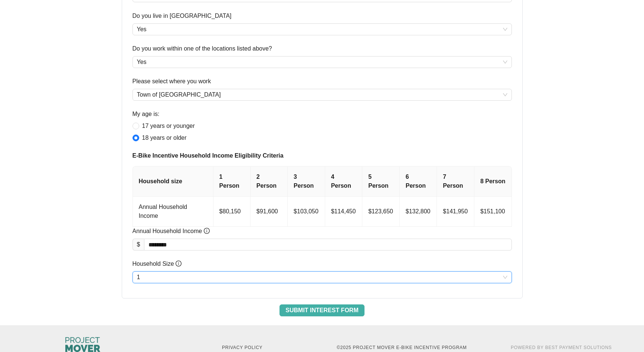 This screenshot has width=644, height=352. What do you see at coordinates (456, 181) in the screenshot?
I see `th: 7 Person` at bounding box center [456, 181].